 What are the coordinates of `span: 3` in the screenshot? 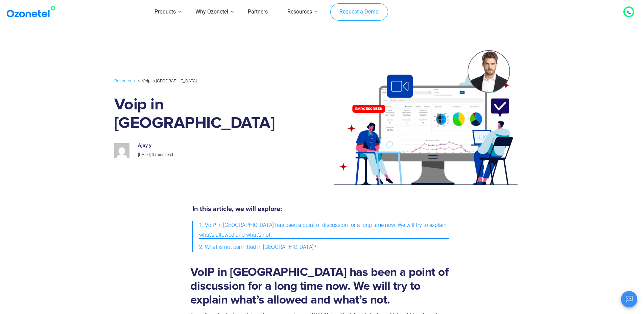 It's located at (153, 155).